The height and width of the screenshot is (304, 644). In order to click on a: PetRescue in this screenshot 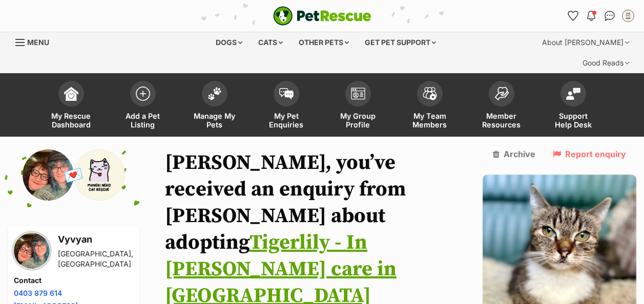, I will do `click(322, 16)`.